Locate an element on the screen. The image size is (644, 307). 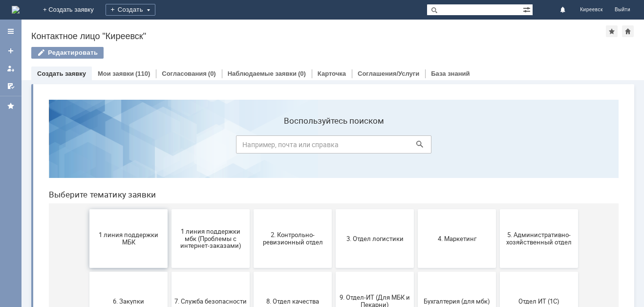
div: Добавить в избранное is located at coordinates (612, 31).